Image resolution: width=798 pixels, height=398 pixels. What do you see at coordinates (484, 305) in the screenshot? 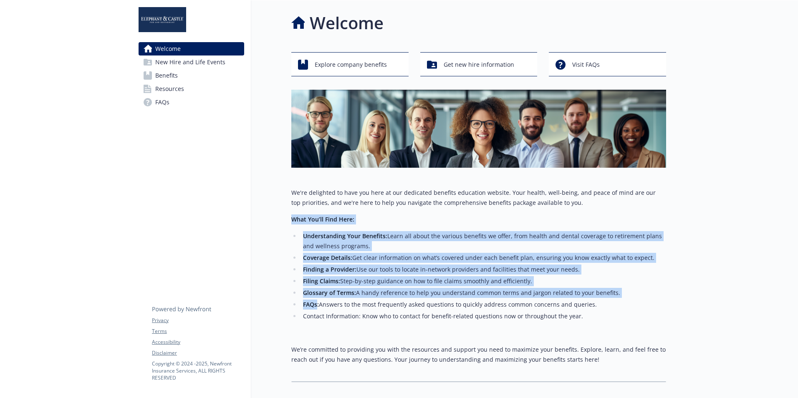
I see `li: Answers to the most frequently asked questions to quickly address common concerns and queries.` at bounding box center [484, 305].